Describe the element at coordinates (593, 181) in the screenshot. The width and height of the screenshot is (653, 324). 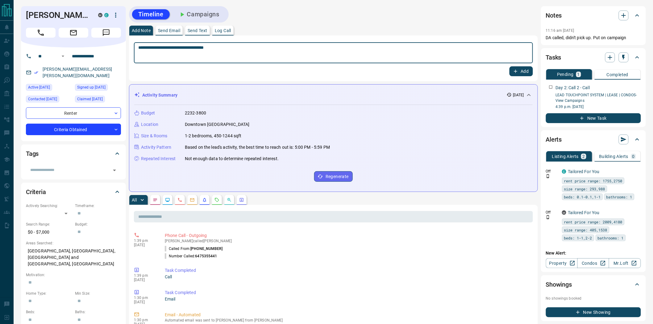
I see `span: rent price range: 1755,2750` at that location.